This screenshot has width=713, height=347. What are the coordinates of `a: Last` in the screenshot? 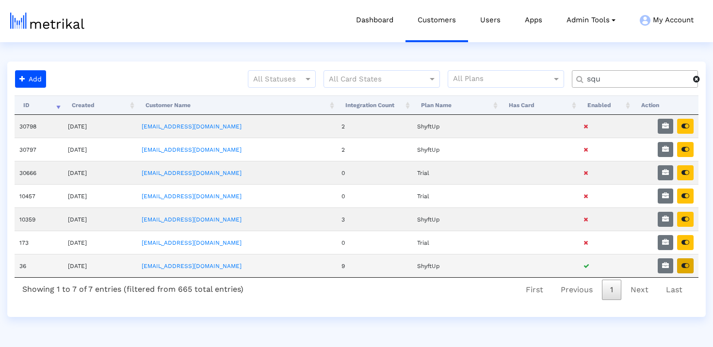 It's located at (674, 290).